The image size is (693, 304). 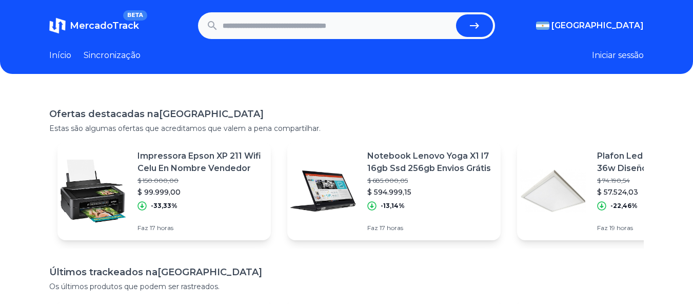 What do you see at coordinates (387, 180) in the screenshot?
I see `font: $ 685.000,05` at bounding box center [387, 180].